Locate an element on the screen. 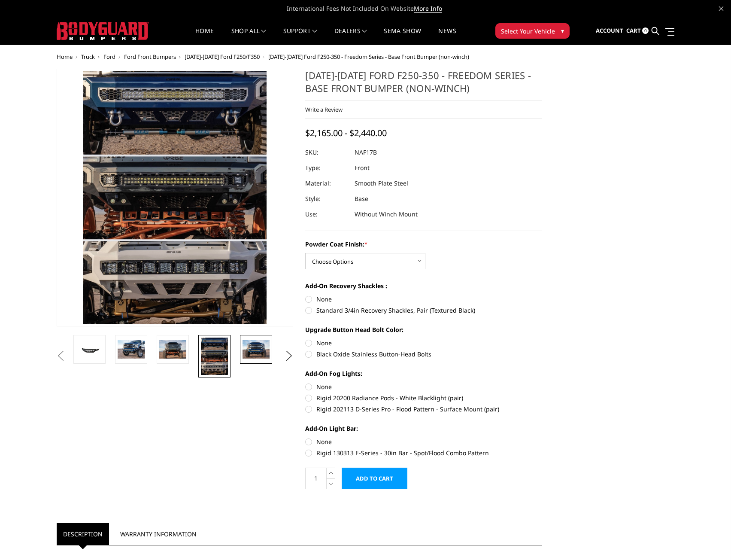 This screenshot has width=731, height=560. dt: Material: is located at coordinates (326, 183).